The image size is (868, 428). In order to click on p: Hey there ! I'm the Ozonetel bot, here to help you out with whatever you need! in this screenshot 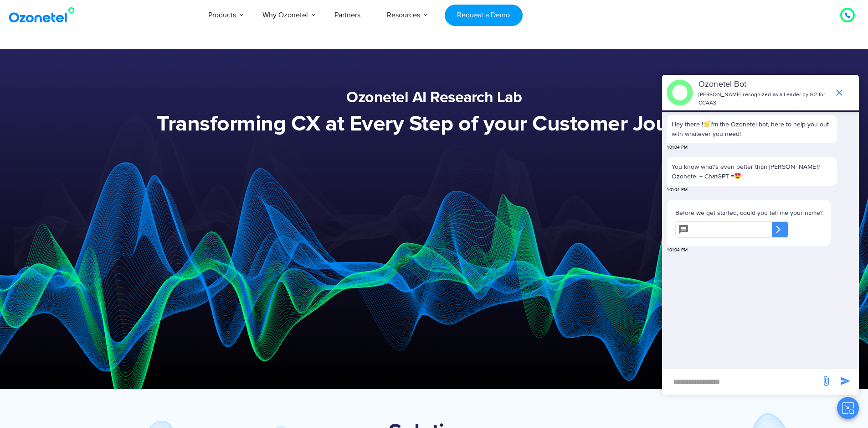, I will do `click(752, 129)`.